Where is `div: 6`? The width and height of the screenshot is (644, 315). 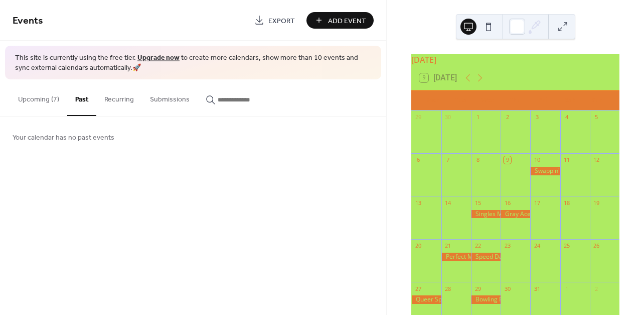 div: 6 is located at coordinates (418, 160).